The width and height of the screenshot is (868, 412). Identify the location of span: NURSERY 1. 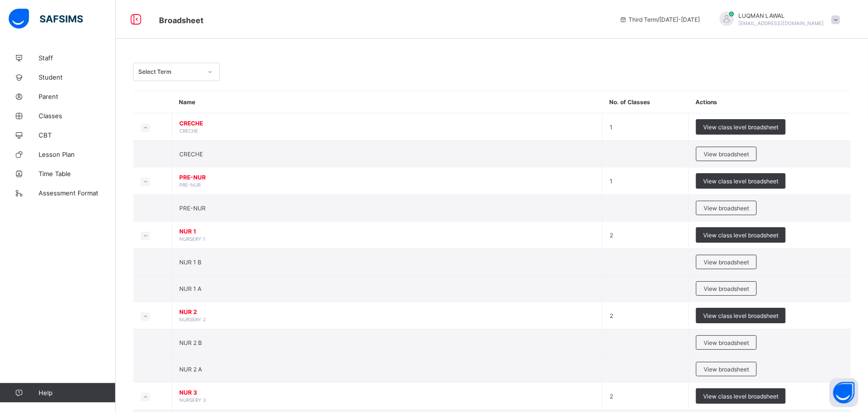
(193, 239).